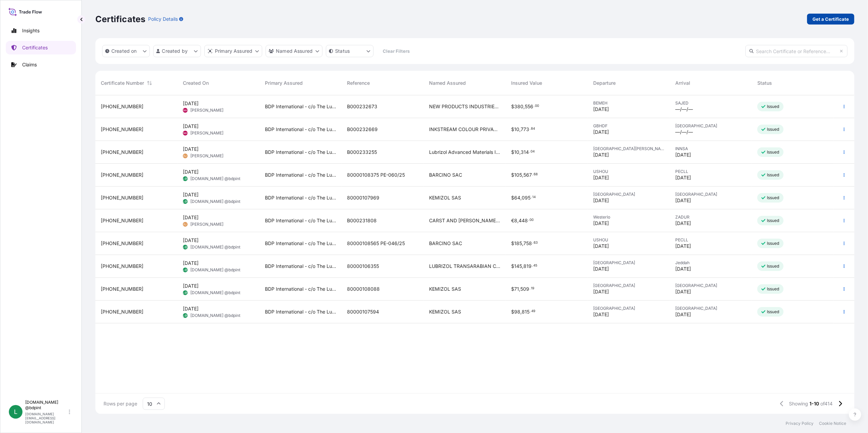 This screenshot has width=868, height=433. What do you see at coordinates (362, 129) in the screenshot?
I see `span: B000232669` at bounding box center [362, 129].